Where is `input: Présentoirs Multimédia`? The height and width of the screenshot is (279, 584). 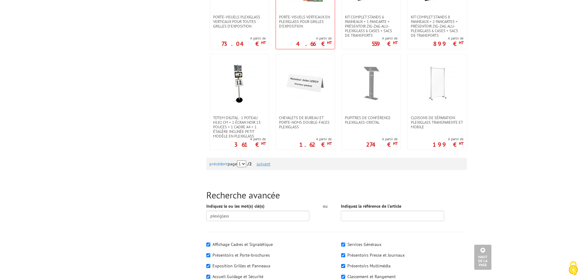
input: Présentoirs Multimédia is located at coordinates (343, 266).